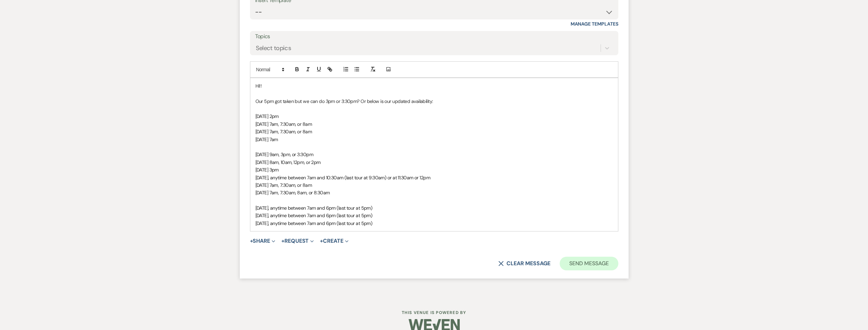  What do you see at coordinates (274, 48) in the screenshot?
I see `div: Select topics` at bounding box center [274, 48].